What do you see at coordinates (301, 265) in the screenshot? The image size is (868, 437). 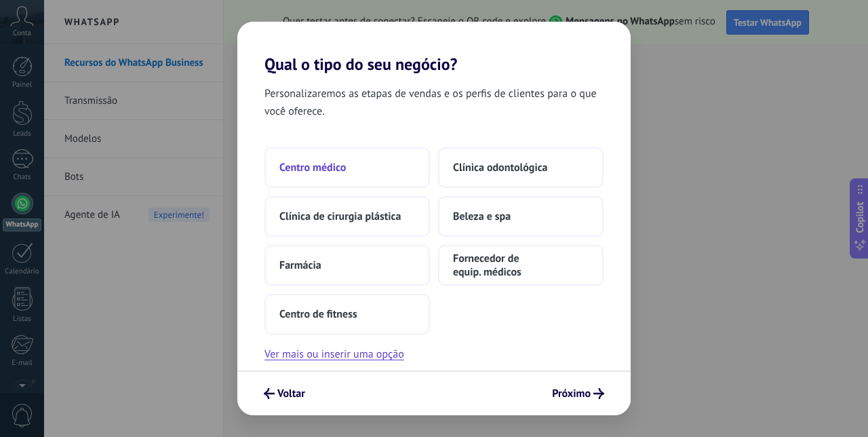 I see `span: Farmácia` at bounding box center [301, 265].